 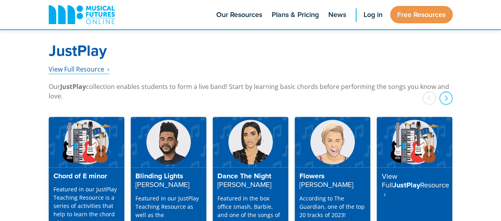 What do you see at coordinates (421, 15) in the screenshot?
I see `a: Free Resources` at bounding box center [421, 15].